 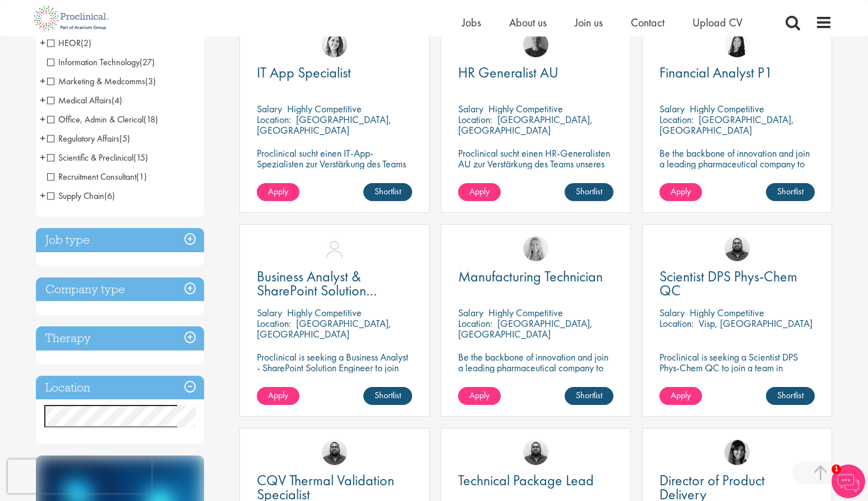 What do you see at coordinates (526, 480) in the screenshot?
I see `span: Technical Package Lead` at bounding box center [526, 480].